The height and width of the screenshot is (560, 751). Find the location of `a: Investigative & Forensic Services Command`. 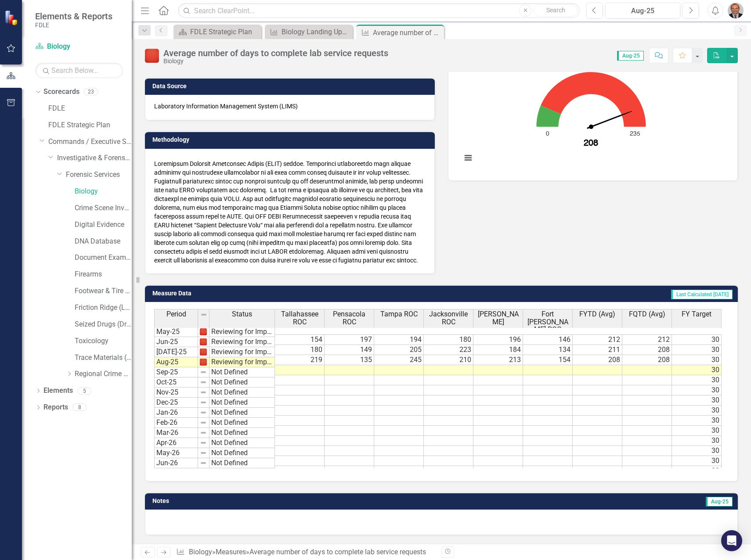

a: Investigative & Forensic Services Command is located at coordinates (94, 158).